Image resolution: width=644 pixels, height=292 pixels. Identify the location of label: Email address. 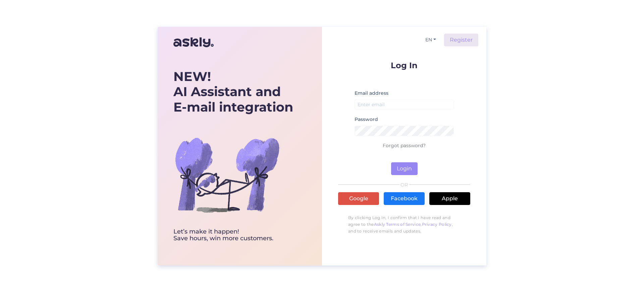
(371, 93).